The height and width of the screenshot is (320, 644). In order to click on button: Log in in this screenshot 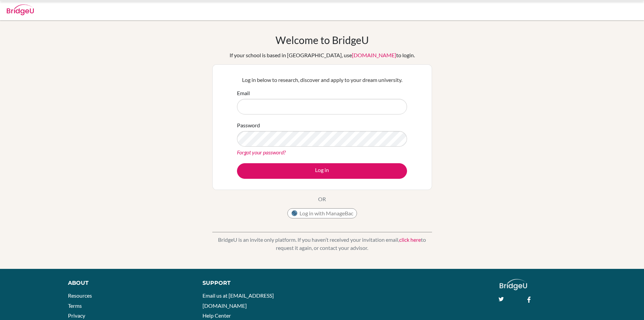, I will do `click(322, 171)`.